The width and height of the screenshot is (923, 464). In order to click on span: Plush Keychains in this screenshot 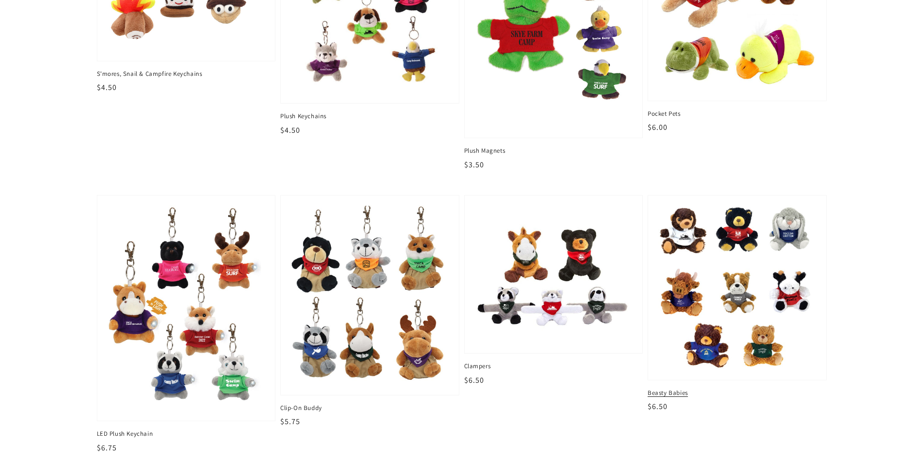, I will do `click(370, 116)`.